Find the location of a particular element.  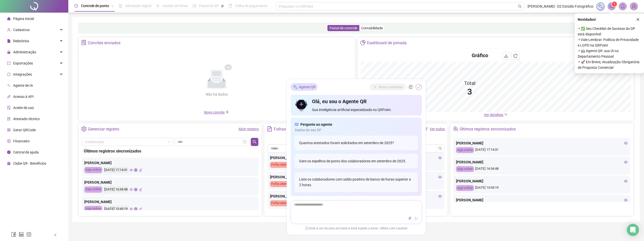

span: Sua inteligência artificial especializada no QRPoint. is located at coordinates (365, 110).